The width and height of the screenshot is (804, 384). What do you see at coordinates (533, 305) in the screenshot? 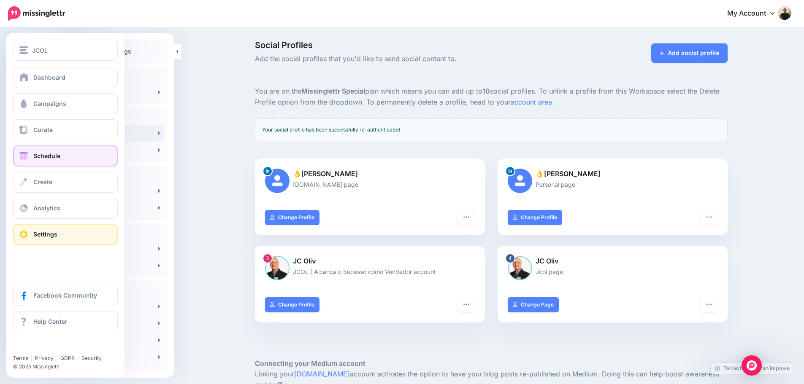
I see `a: Change Page` at bounding box center [533, 305].